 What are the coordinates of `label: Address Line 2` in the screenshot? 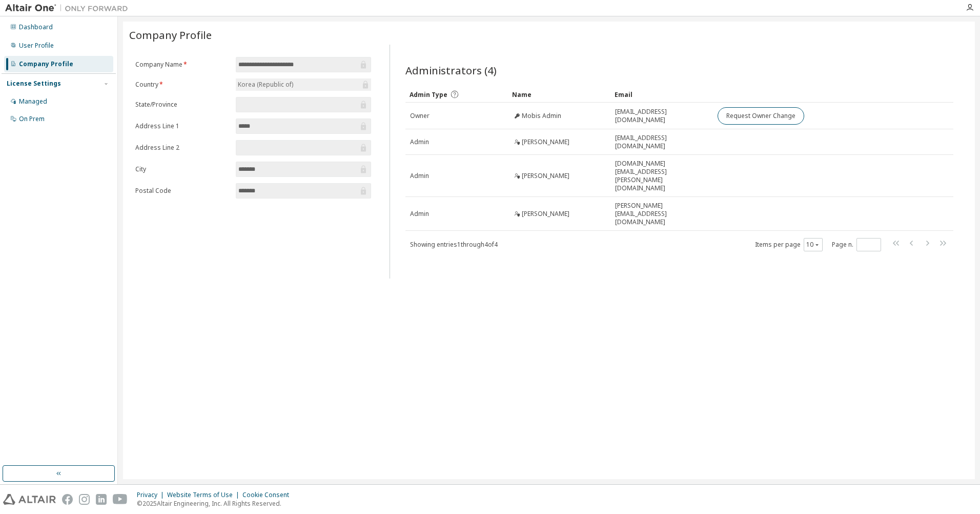 It's located at (182, 148).